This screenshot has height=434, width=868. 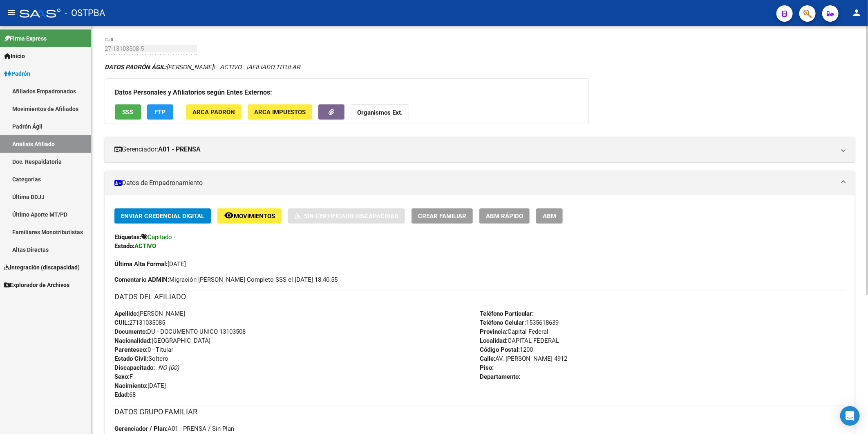 I want to click on strong: Comentario ADMIN:, so click(x=142, y=279).